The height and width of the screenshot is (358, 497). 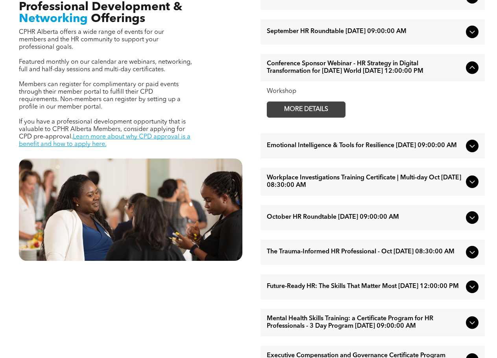 I want to click on span: Networking, so click(x=53, y=19).